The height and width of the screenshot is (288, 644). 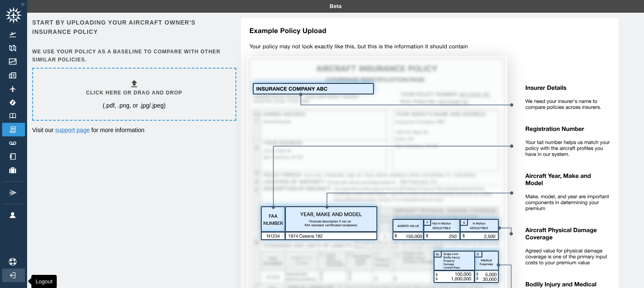 What do you see at coordinates (133, 130) in the screenshot?
I see `p: Visit our for more information` at bounding box center [133, 130].